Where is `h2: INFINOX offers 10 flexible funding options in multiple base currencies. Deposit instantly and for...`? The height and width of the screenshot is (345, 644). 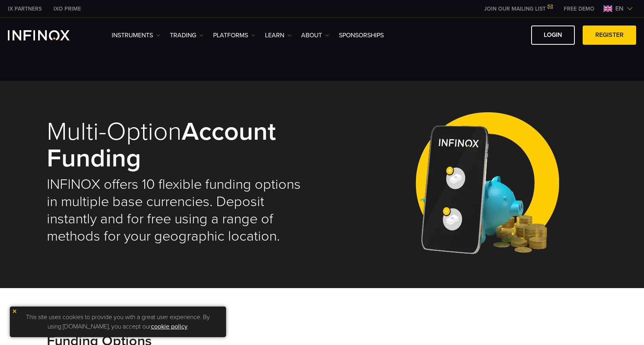
h2: INFINOX offers 10 flexible funding options in multiple base currencies. Deposit instantly and for... is located at coordinates (179, 211).